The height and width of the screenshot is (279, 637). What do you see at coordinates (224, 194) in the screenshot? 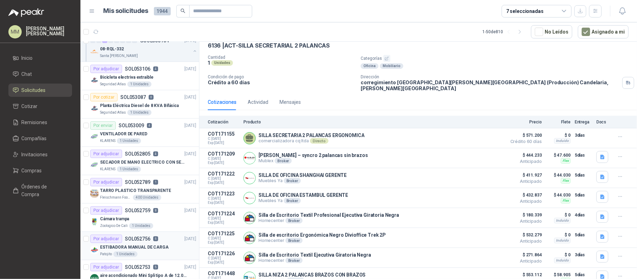
I see `p: COT171223` at bounding box center [224, 194].